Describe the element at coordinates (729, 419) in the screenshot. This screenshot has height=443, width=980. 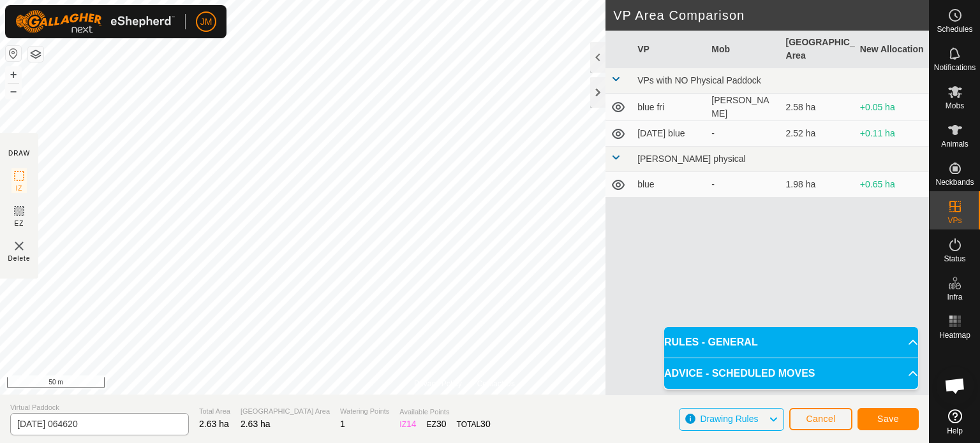
I see `span: Drawing Rules` at that location.